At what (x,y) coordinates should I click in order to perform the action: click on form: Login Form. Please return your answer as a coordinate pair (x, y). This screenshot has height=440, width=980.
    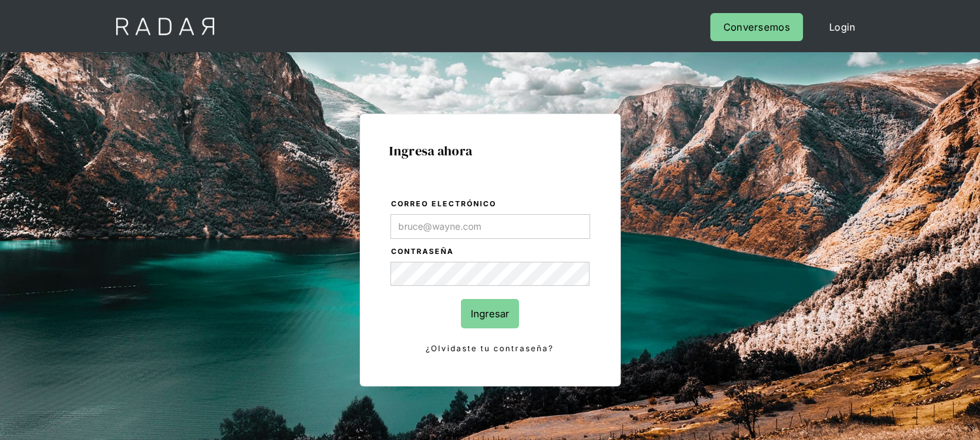
    Looking at the image, I should click on (491, 277).